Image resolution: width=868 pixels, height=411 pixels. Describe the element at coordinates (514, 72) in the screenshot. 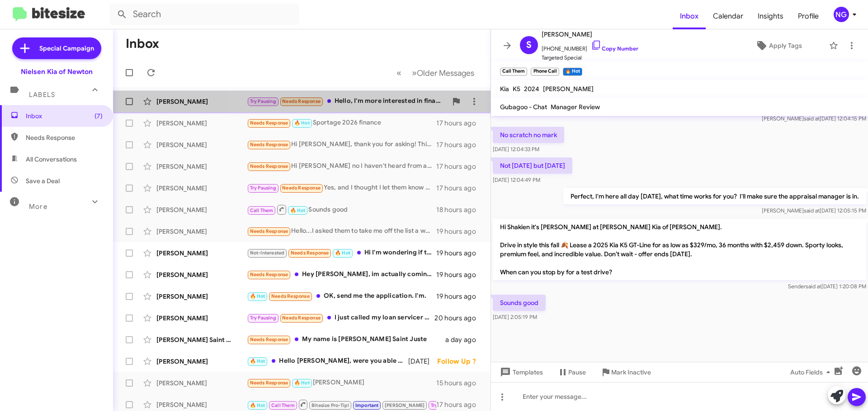

I see `small: Call Them` at that location.